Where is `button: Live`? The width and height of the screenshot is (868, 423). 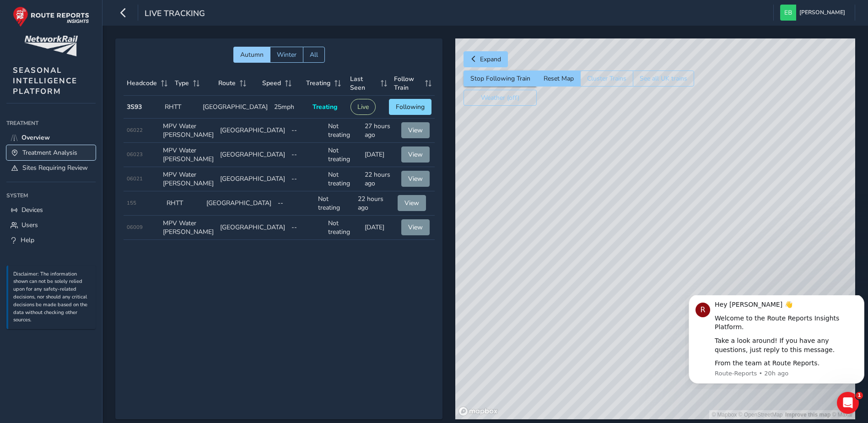 button: Live is located at coordinates (363, 107).